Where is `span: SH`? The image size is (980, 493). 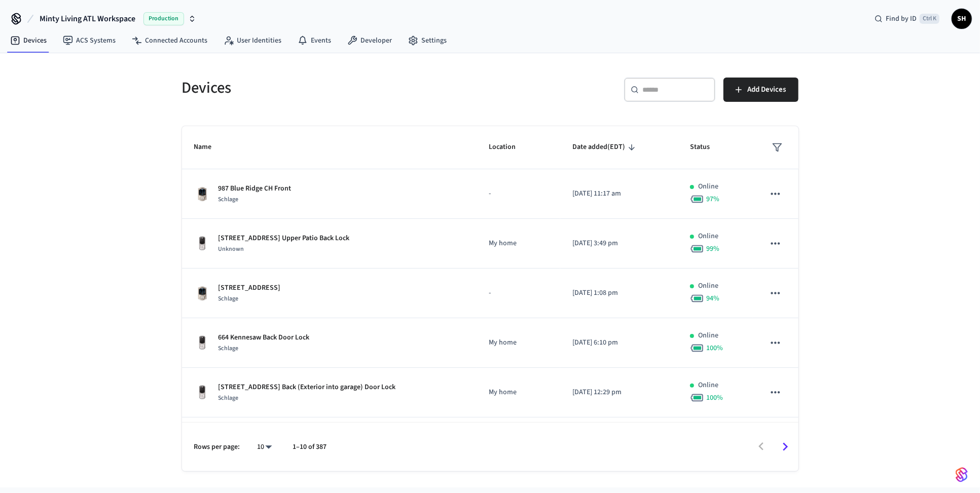 span: SH is located at coordinates (963, 18).